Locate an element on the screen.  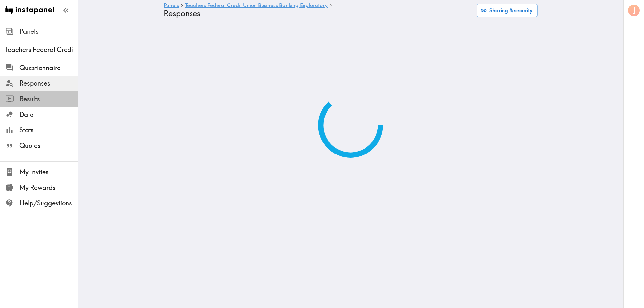
span: Questionnaire is located at coordinates (48, 68).